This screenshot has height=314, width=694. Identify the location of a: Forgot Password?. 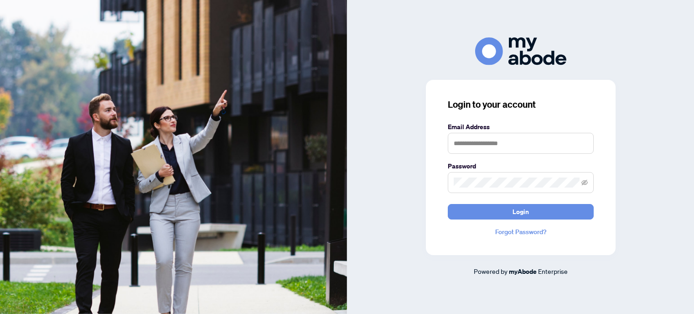
(521, 232).